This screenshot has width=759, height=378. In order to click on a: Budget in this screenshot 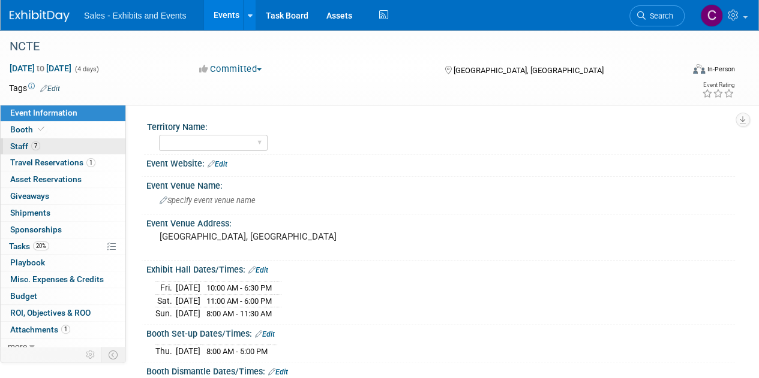, I will do `click(63, 296)`.